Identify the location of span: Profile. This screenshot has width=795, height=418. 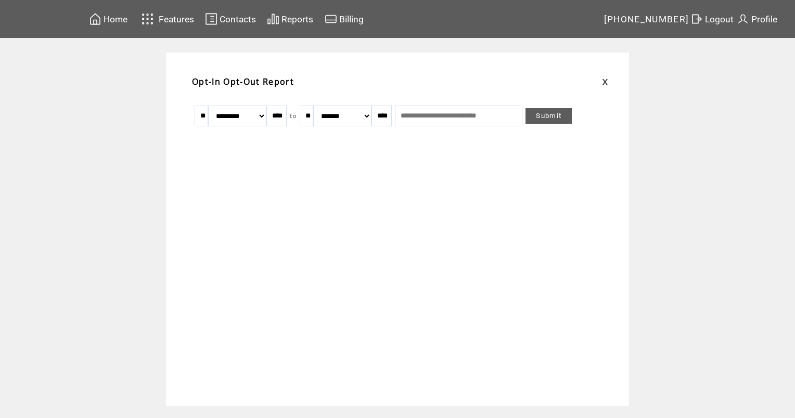
(764, 19).